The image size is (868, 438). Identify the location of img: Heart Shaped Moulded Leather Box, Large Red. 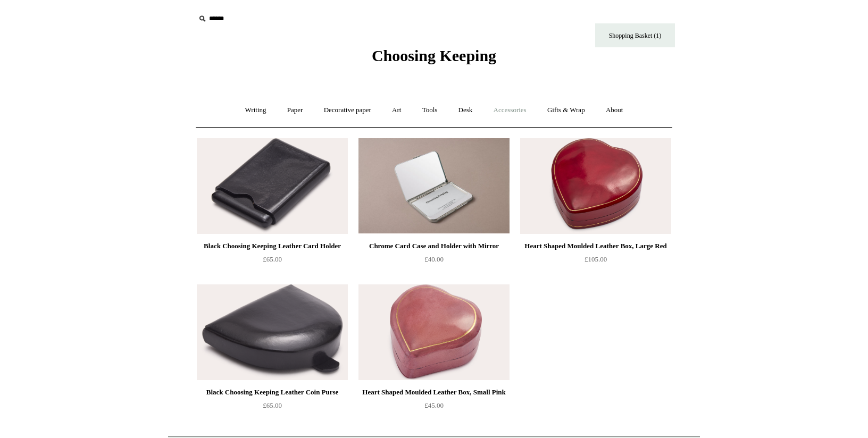
(596, 186).